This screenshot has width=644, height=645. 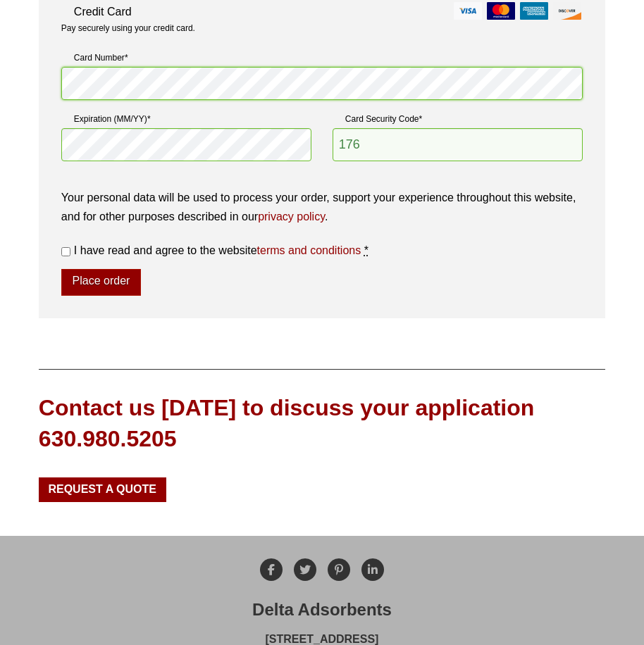 I want to click on p: Pay securely using your credit card., so click(x=322, y=28).